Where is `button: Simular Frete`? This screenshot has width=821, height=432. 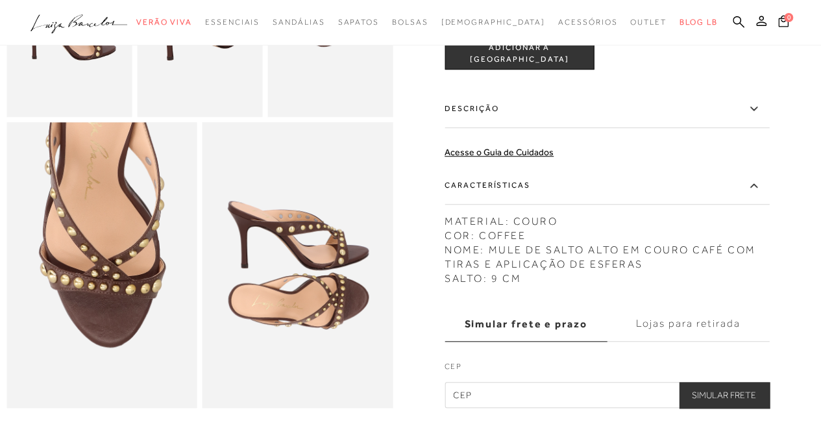
button: Simular Frete is located at coordinates (724, 395).